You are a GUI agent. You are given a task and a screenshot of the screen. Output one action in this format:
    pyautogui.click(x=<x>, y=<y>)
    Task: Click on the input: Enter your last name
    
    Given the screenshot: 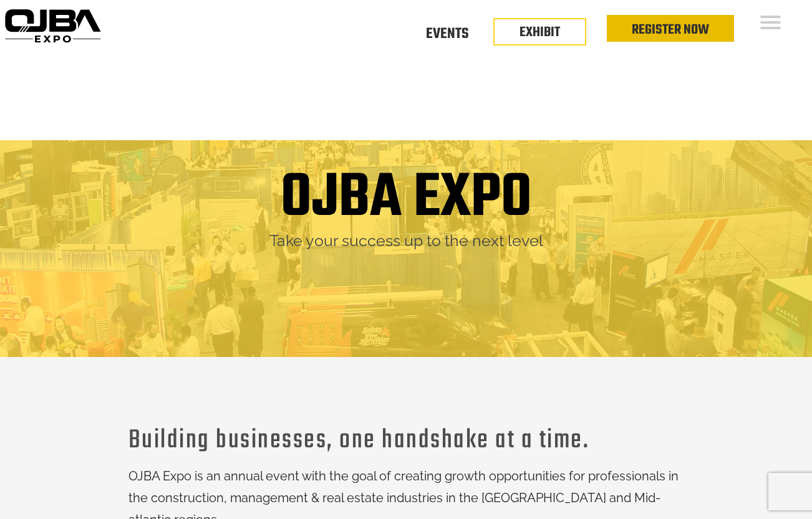 What is the action you would take?
    pyautogui.click(x=122, y=129)
    